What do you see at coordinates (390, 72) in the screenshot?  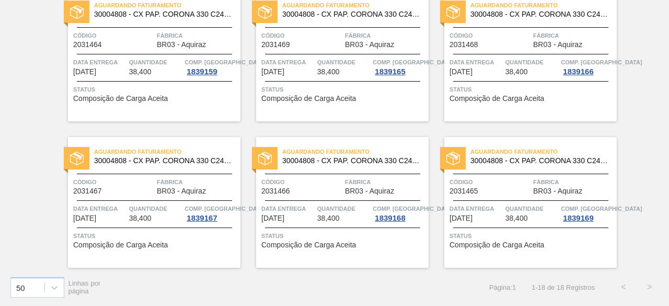 I see `div: 1839165` at bounding box center [390, 72].